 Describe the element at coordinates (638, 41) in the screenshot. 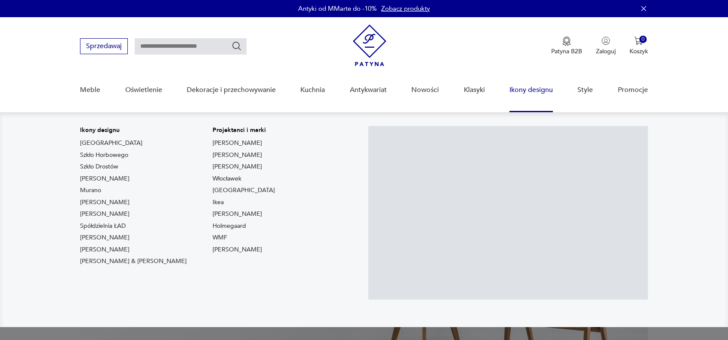

I see `img: Ikona koszyka` at that location.